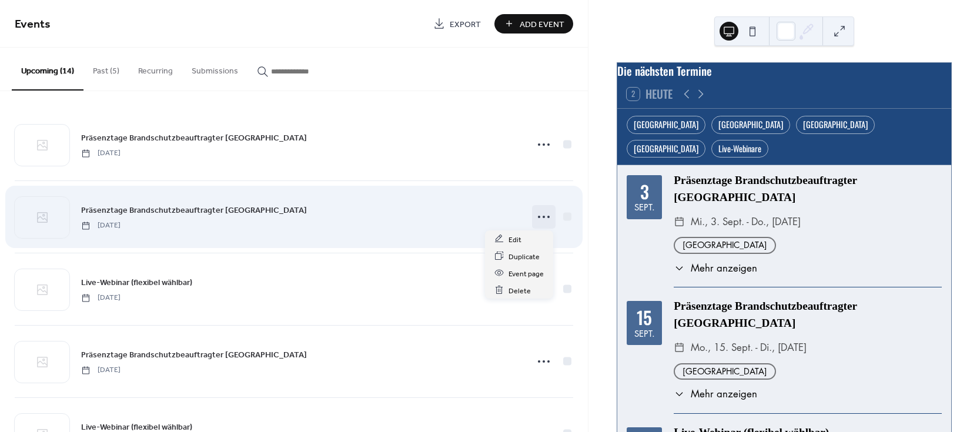  Describe the element at coordinates (644, 318) in the screenshot. I see `div: 15` at that location.